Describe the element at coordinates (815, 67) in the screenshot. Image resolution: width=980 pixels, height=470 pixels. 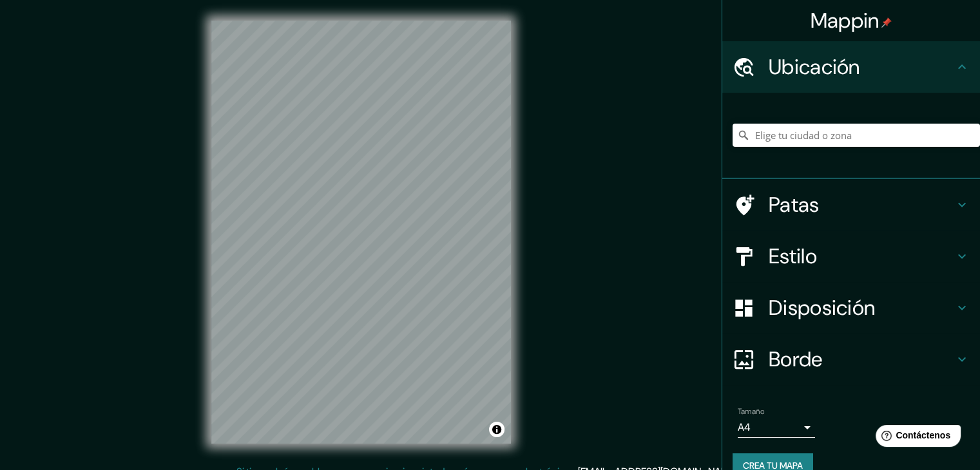
I see `font: Ubicación` at that location.